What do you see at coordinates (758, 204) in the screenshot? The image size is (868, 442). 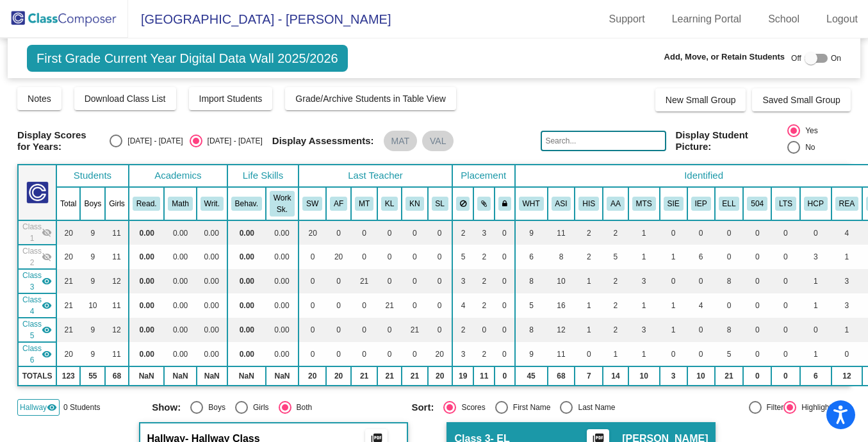 I see `th: Section 504` at bounding box center [758, 204].